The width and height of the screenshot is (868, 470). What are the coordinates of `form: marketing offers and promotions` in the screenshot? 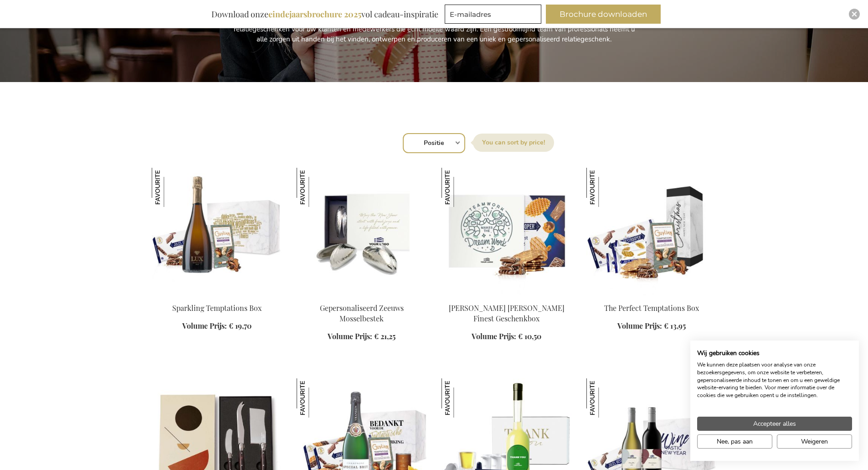 It's located at (494, 15).